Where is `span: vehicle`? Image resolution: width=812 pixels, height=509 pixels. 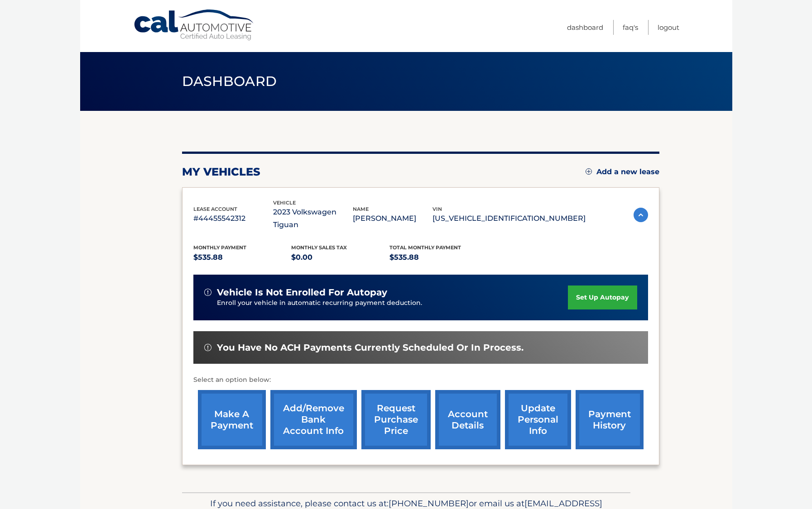
span: vehicle is located at coordinates (285, 202).